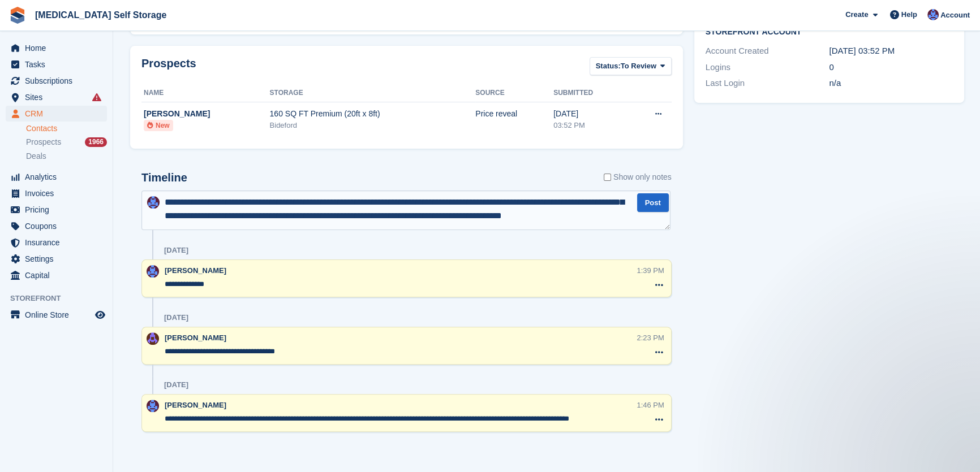 The width and height of the screenshot is (980, 472). I want to click on a: Prospects 1966, so click(66, 142).